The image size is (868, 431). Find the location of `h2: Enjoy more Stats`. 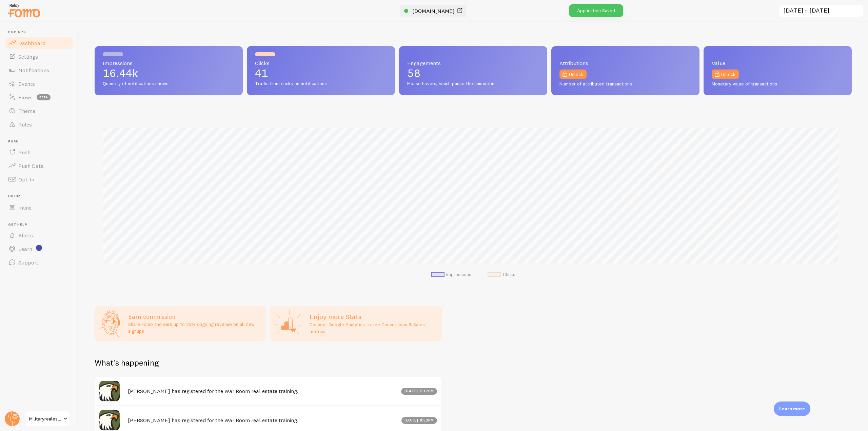

h2: Enjoy more Stats is located at coordinates (373, 317).